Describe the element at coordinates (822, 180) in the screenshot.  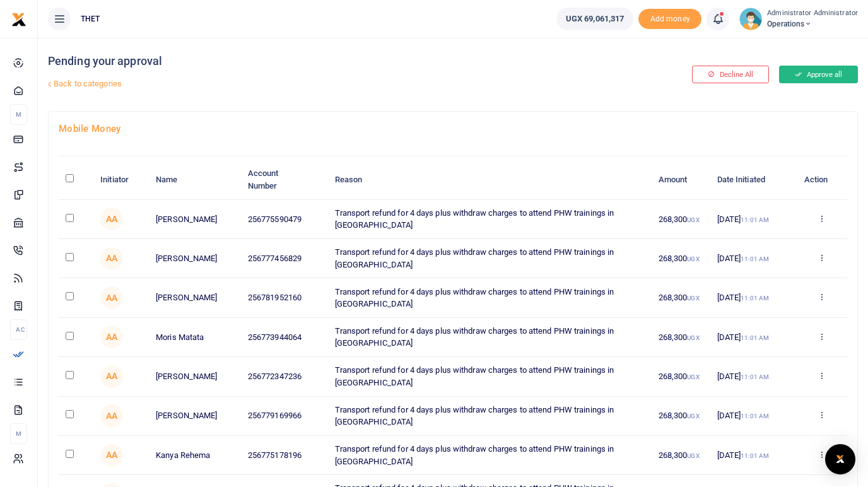
I see `th: Action: activate to sort column ascending` at that location.